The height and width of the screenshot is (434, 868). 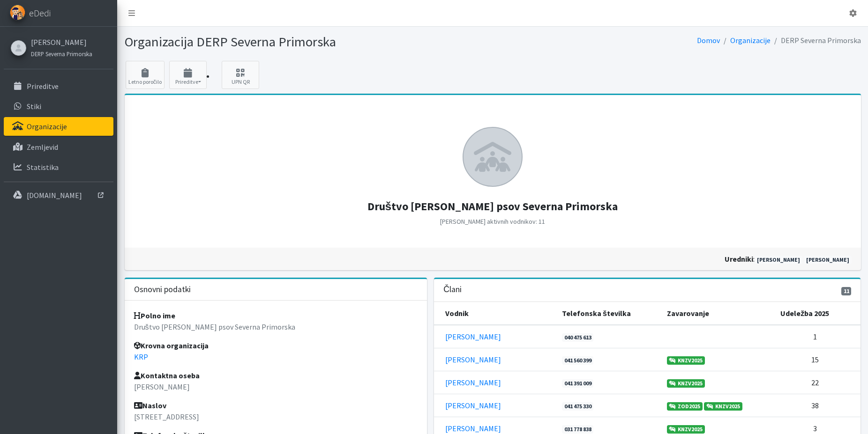 What do you see at coordinates (578, 360) in the screenshot?
I see `a: 041 560 399` at bounding box center [578, 360].